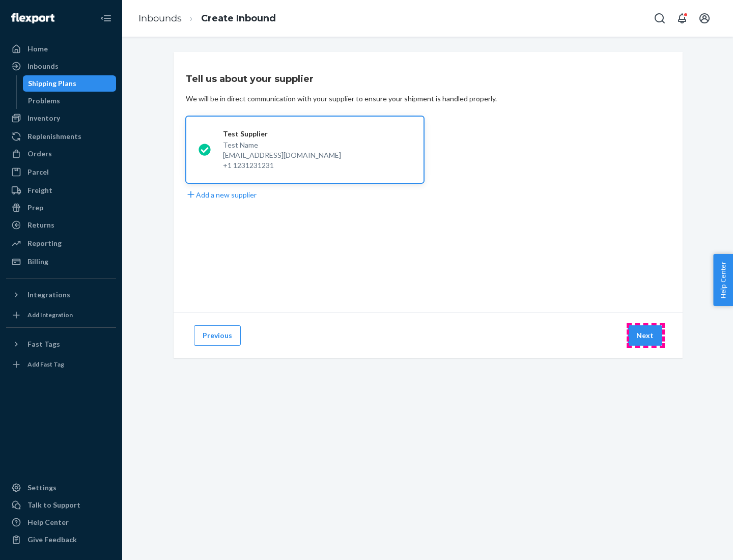  What do you see at coordinates (61, 49) in the screenshot?
I see `a: Home` at bounding box center [61, 49].